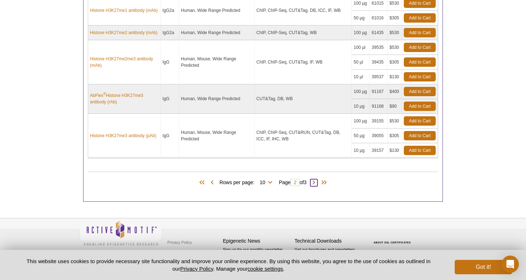 Image resolution: width=526 pixels, height=280 pixels. I want to click on td: ChIP, ChIP-Seq, CUT&Tag, WB, so click(304, 33).